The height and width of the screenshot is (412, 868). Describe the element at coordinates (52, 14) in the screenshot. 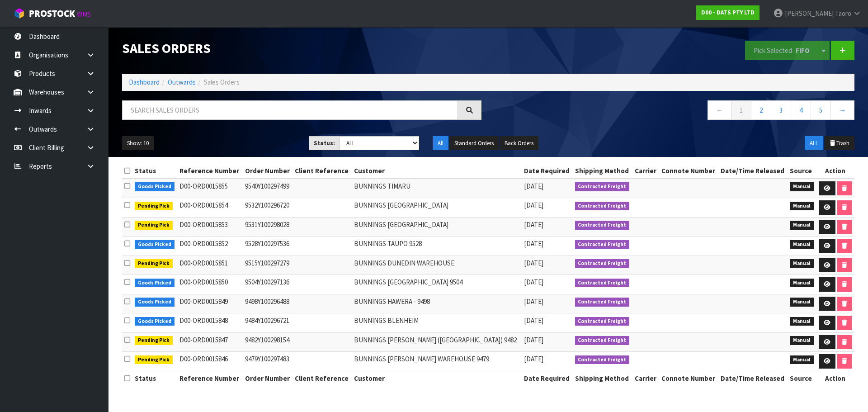

I see `span: ProStock` at that location.